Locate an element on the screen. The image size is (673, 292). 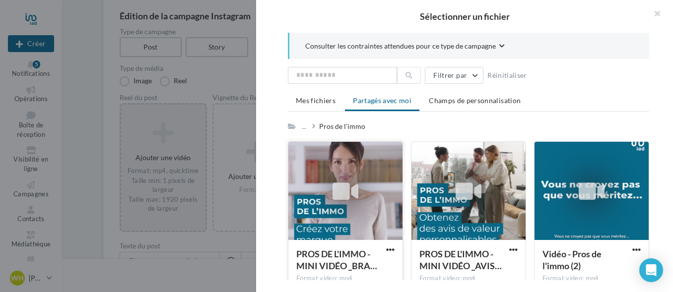
span: Partagés avec moi is located at coordinates (382, 100).